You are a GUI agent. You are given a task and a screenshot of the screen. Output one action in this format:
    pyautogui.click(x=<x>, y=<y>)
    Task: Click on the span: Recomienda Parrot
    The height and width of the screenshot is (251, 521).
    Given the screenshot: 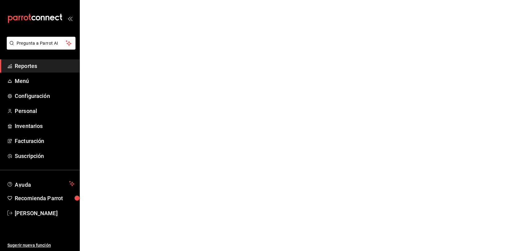 What is the action you would take?
    pyautogui.click(x=44, y=198)
    